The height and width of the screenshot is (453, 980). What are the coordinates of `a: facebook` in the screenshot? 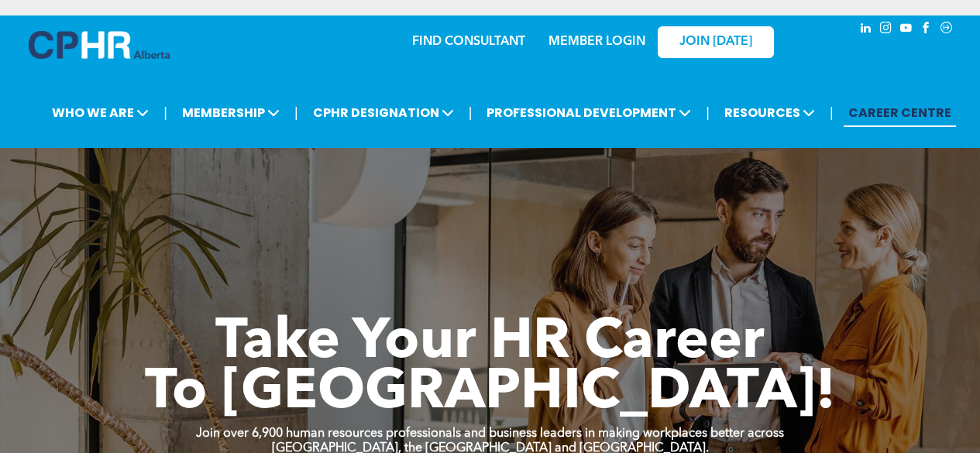 It's located at (926, 29).